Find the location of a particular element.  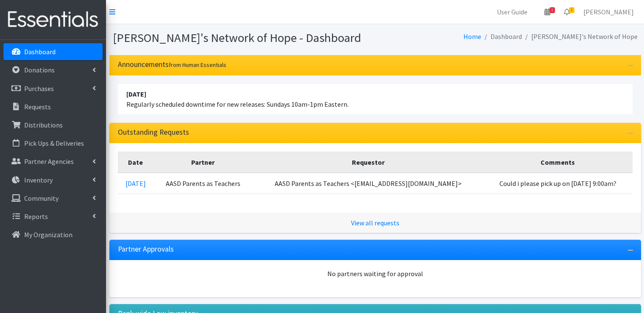

a: Home is located at coordinates (472, 37).